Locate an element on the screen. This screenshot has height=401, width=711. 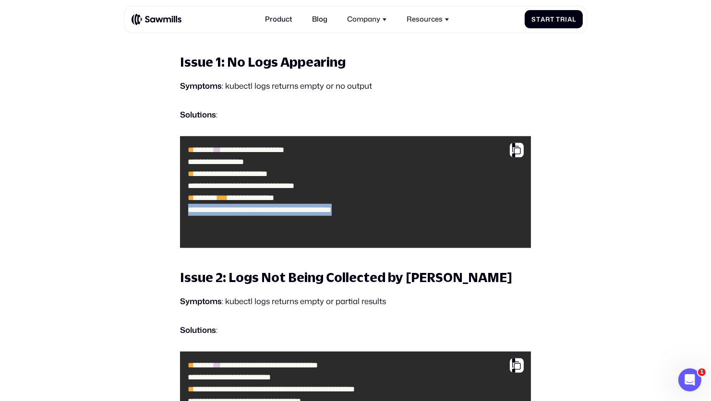
p: : kubectl logs returns empty or no output is located at coordinates (355, 86).